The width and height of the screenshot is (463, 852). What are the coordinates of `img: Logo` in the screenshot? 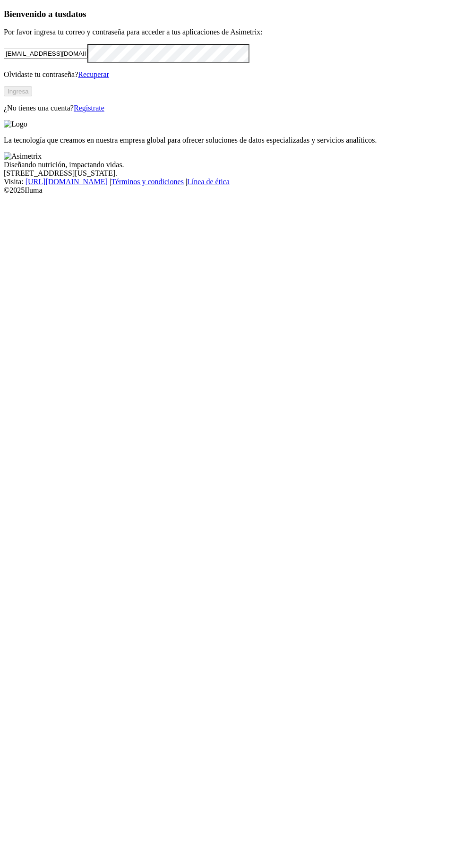 It's located at (16, 124).